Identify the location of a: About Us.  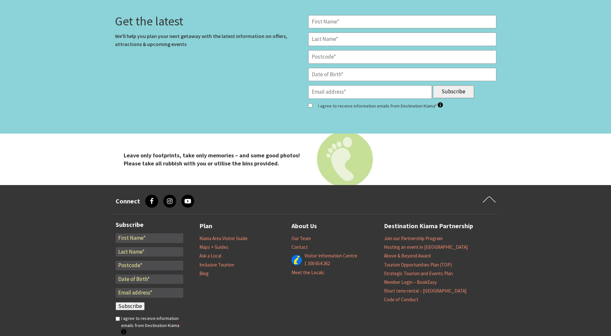
(304, 226).